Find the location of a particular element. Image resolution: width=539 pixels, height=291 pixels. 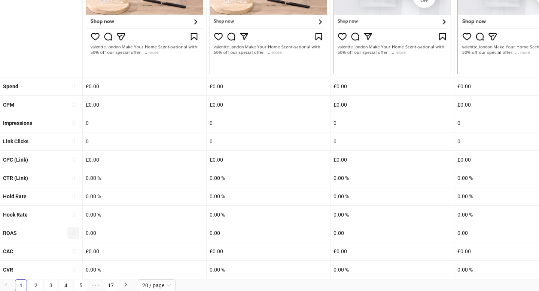

b: Impressions is located at coordinates (18, 123).